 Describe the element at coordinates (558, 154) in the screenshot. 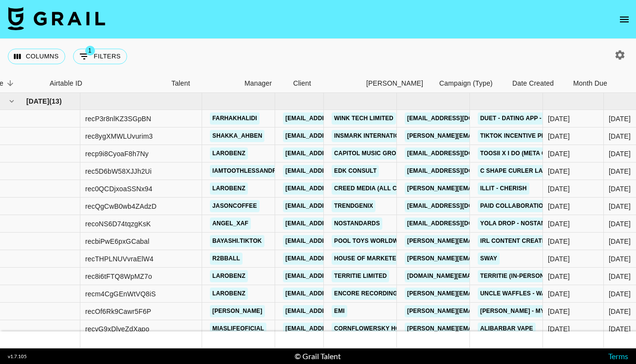

I see `div: 24/11/2024` at that location.